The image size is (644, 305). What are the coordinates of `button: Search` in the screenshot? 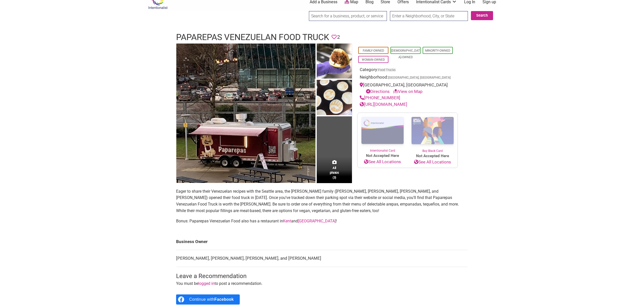 It's located at (482, 15).